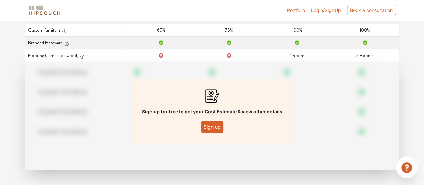 The image size is (424, 185). I want to click on td: 65%, so click(161, 30).